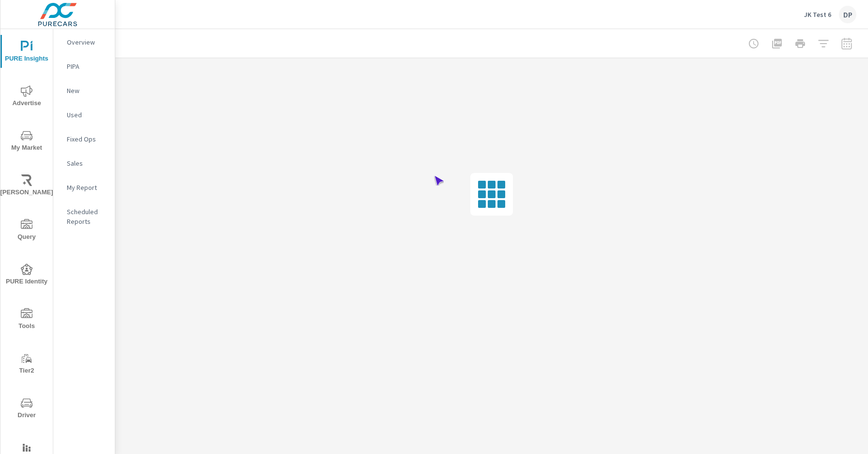 The height and width of the screenshot is (454, 868). What do you see at coordinates (86, 42) in the screenshot?
I see `p: Overview` at bounding box center [86, 42].